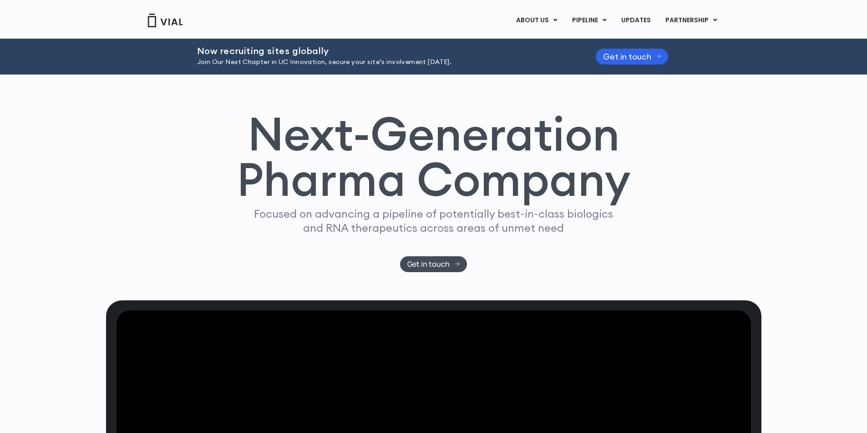  I want to click on a: UPDATES, so click(635, 20).